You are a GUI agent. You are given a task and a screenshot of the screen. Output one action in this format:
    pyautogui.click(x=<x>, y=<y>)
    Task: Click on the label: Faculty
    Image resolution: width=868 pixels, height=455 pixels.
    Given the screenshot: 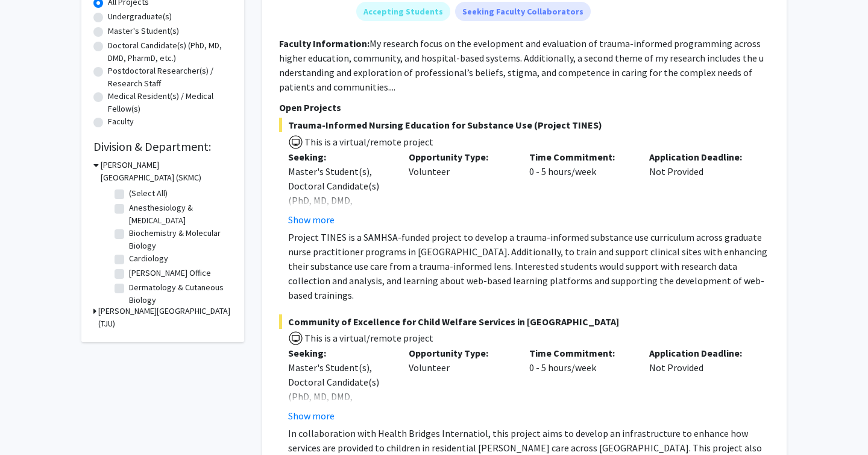 What is the action you would take?
    pyautogui.click(x=120, y=121)
    